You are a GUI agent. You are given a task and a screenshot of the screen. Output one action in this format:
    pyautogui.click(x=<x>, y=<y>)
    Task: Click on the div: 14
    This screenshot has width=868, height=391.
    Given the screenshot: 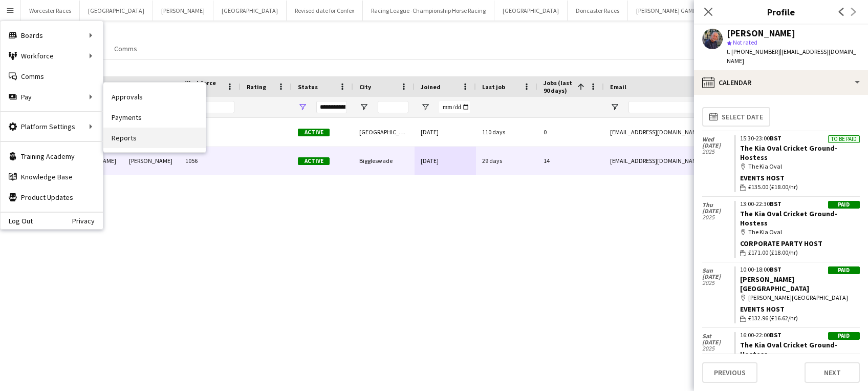 What is the action you would take?
    pyautogui.click(x=571, y=160)
    